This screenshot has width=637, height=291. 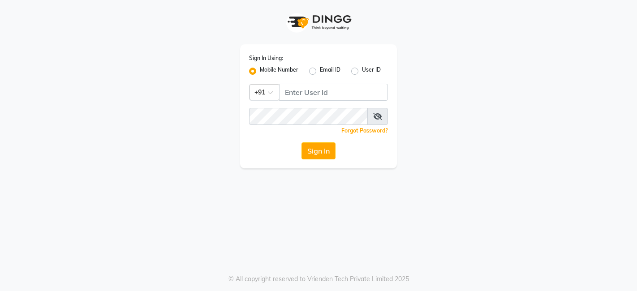 What do you see at coordinates (365, 130) in the screenshot?
I see `a: Forgot Password?` at bounding box center [365, 130].